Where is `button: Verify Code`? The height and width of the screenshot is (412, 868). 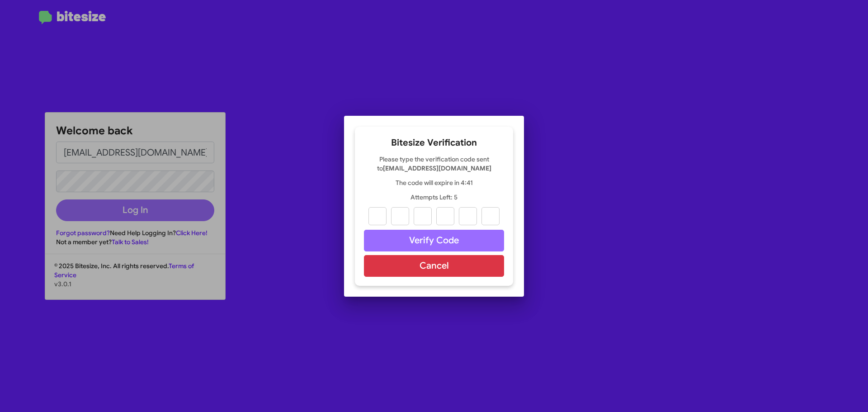
button: Verify Code is located at coordinates (434, 241).